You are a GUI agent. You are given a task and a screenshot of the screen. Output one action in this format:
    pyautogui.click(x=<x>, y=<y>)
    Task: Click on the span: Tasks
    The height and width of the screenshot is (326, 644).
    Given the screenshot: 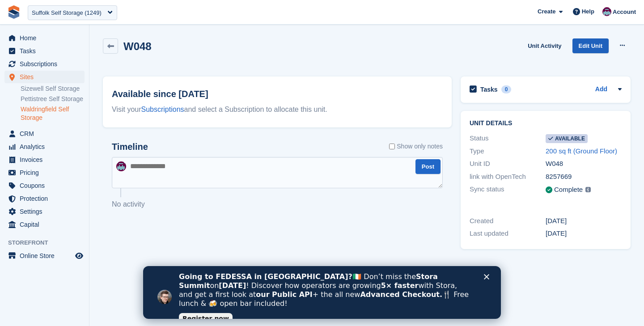 What is the action you would take?
    pyautogui.click(x=46, y=51)
    